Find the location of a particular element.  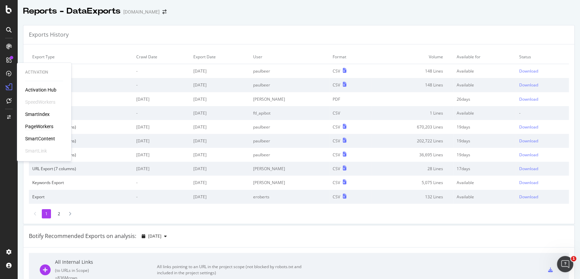

td: eroberts is located at coordinates (289, 197).